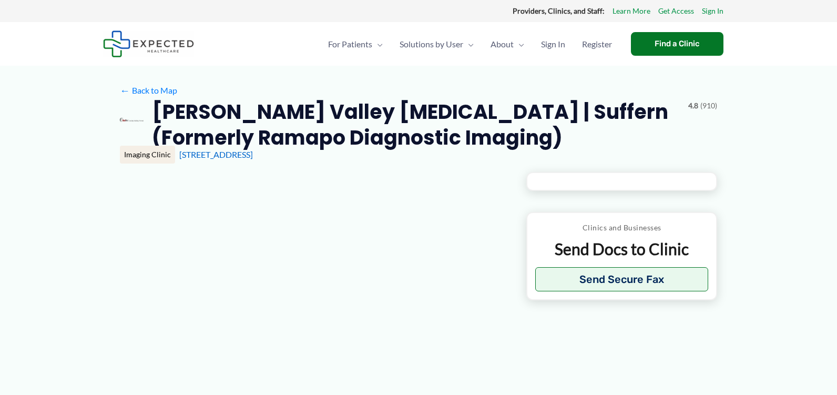  What do you see at coordinates (677, 44) in the screenshot?
I see `div: Find a Clinic` at bounding box center [677, 44].